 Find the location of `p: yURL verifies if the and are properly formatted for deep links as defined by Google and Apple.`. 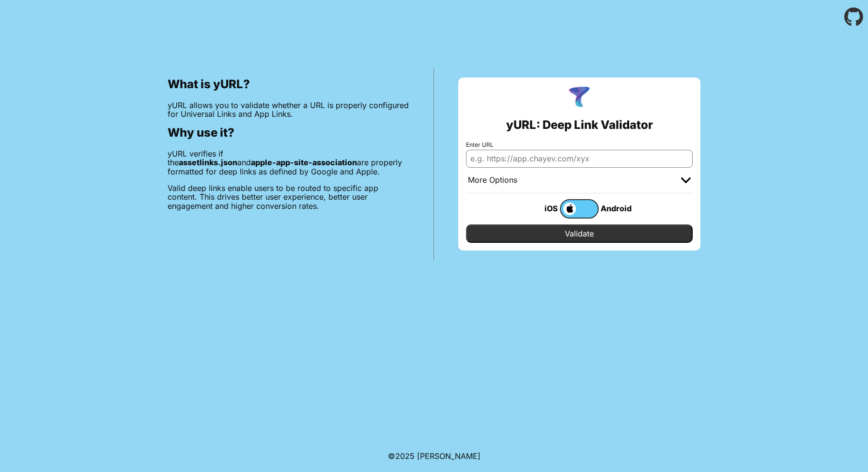

p: yURL verifies if the and are properly formatted for deep links as defined by Google and Apple. is located at coordinates (288, 162).